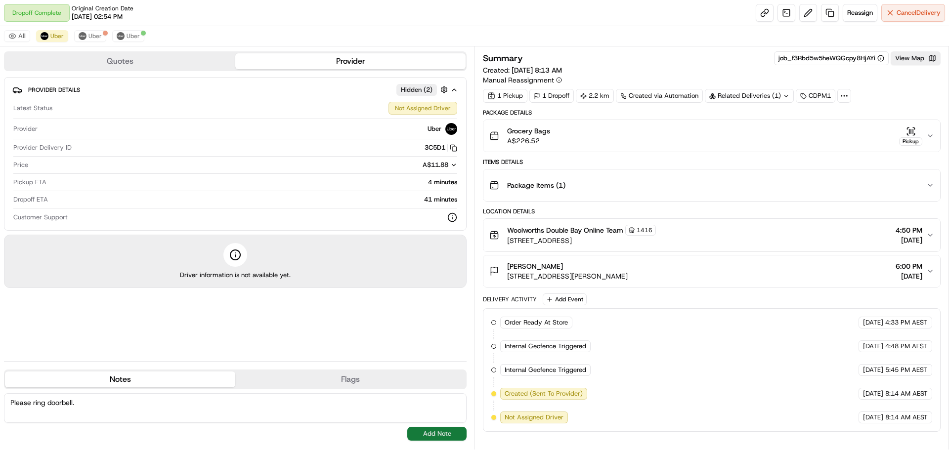  What do you see at coordinates (544, 394) in the screenshot?
I see `span: Created (Sent To Provider)` at bounding box center [544, 394].